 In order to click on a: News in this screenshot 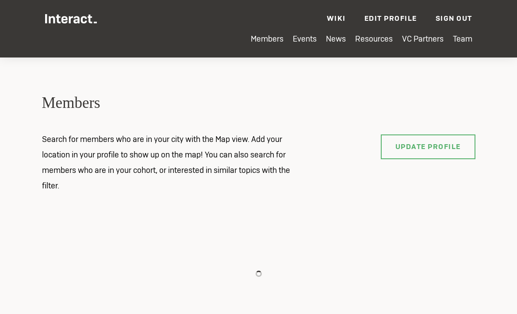, I will do `click(336, 38)`.